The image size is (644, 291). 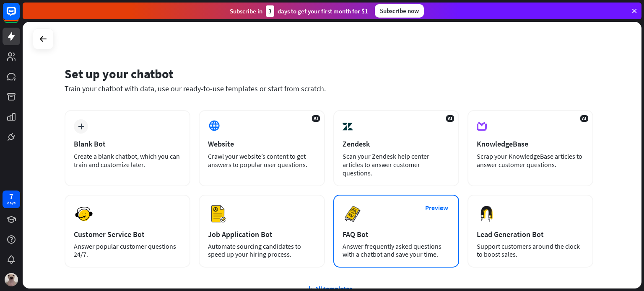 I want to click on div: Job Application Bot, so click(x=262, y=234).